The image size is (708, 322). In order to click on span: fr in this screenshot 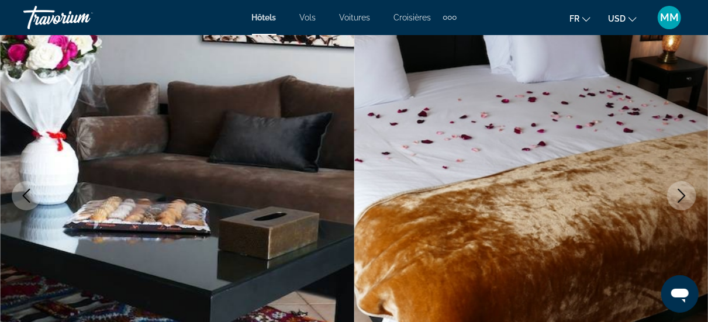, I will do `click(574, 19)`.